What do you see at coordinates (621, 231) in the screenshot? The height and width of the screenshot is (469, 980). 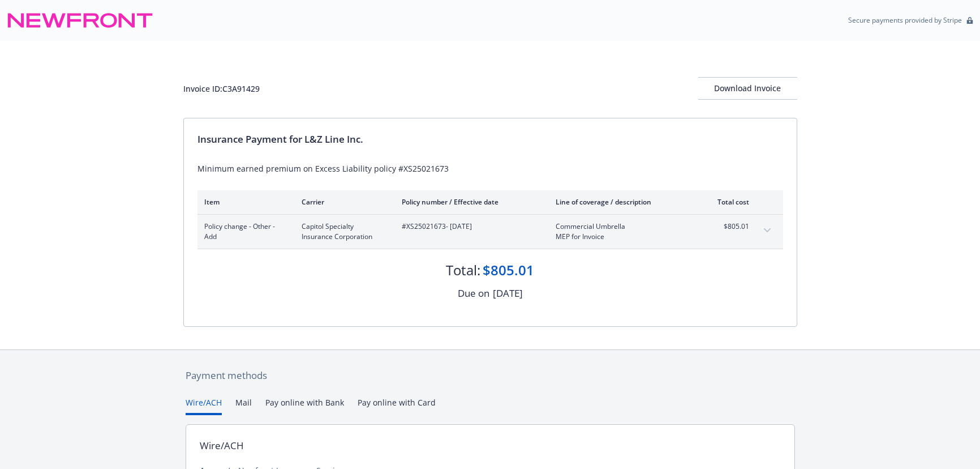 I see `span: Commercial UmbrellaMEP for Invoice` at bounding box center [621, 231].